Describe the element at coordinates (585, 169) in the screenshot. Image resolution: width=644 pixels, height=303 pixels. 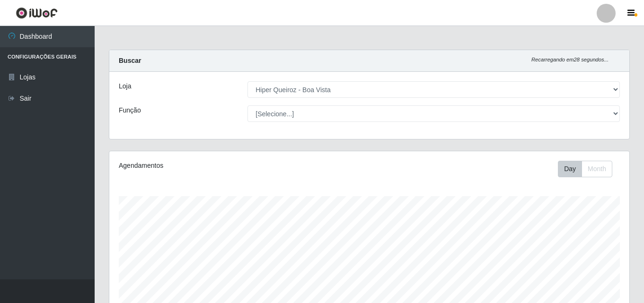
I see `div: First group` at that location.